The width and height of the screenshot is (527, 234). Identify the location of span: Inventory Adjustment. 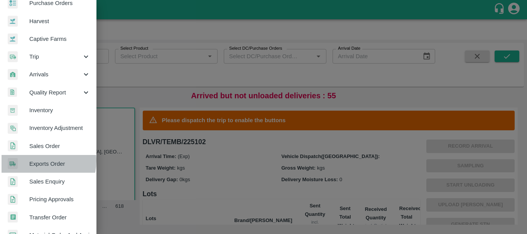
(60, 128).